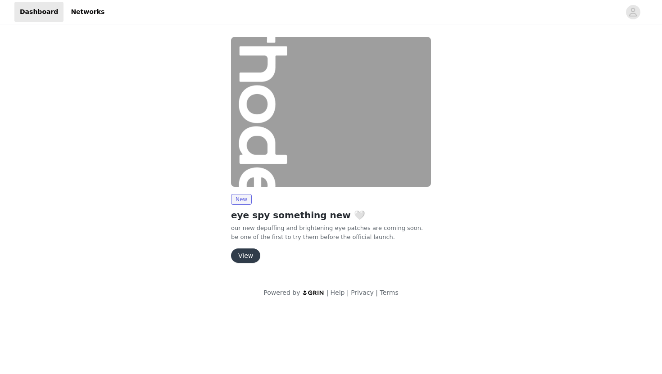  I want to click on img: rhode skin, so click(331, 112).